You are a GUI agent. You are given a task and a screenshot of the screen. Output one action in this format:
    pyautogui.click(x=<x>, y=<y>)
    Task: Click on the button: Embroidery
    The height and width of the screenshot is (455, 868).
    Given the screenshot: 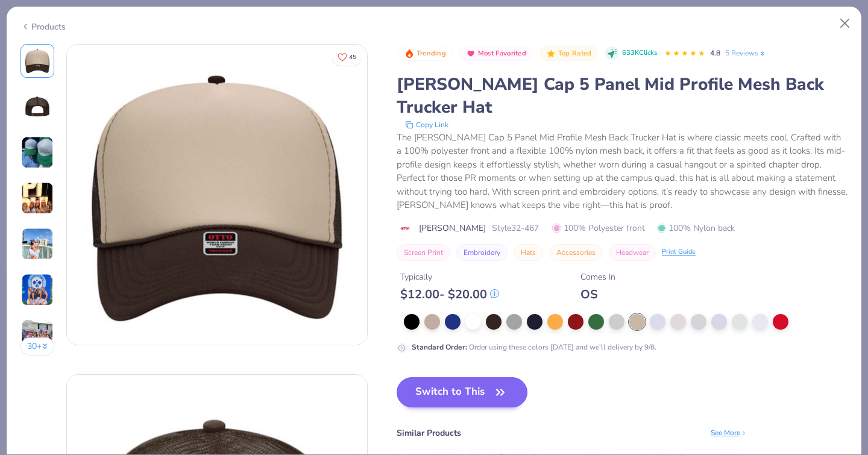 What is the action you would take?
    pyautogui.click(x=482, y=253)
    